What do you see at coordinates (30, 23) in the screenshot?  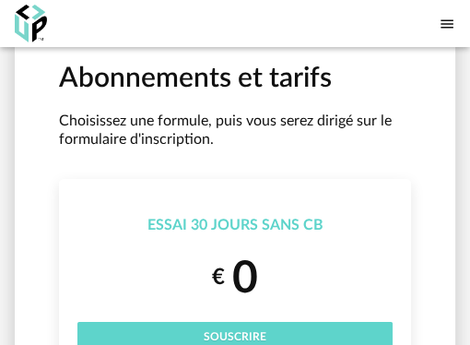 I see `img: OXP` at bounding box center [30, 23].